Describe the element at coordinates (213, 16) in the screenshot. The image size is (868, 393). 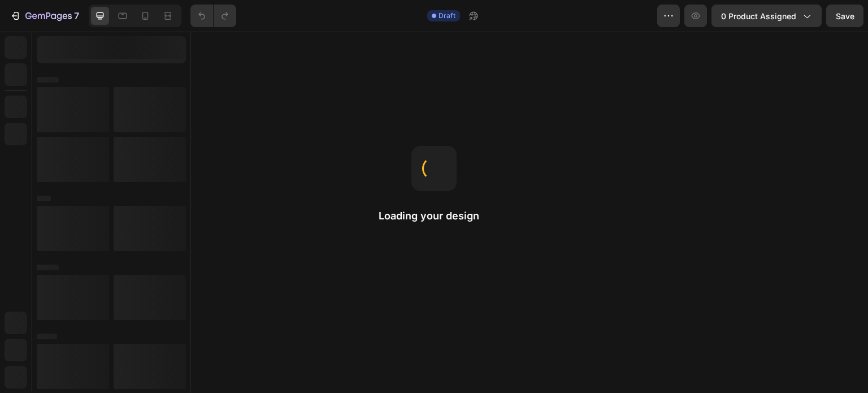
I see `div: Undo/Redo` at that location.